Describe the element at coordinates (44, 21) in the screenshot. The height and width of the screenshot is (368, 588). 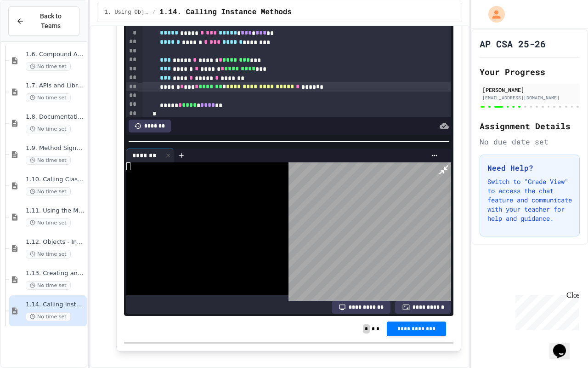
I see `button: Back to Teams` at that location.